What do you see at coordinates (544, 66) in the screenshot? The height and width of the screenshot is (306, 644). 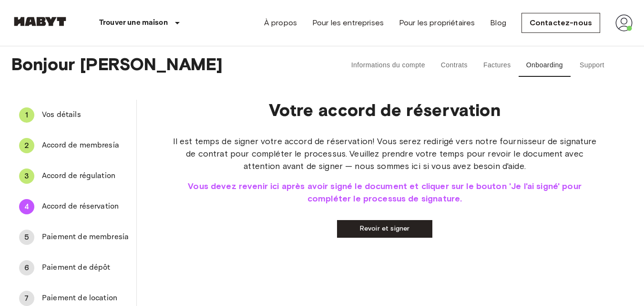 I see `button: Onboarding` at bounding box center [544, 66].